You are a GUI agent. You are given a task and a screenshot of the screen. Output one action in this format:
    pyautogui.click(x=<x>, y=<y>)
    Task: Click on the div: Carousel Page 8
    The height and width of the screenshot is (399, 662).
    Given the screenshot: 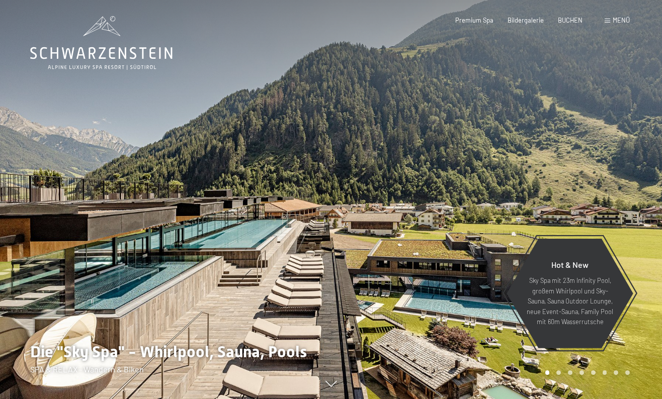 What is the action you would take?
    pyautogui.click(x=627, y=373)
    